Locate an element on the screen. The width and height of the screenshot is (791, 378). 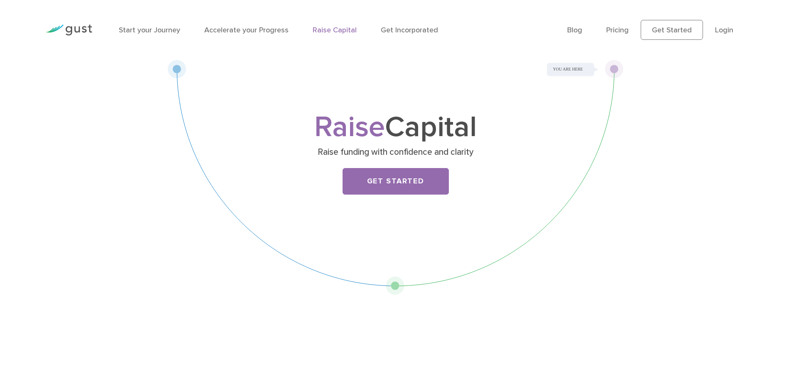
a: Get Incorporated is located at coordinates (409, 30).